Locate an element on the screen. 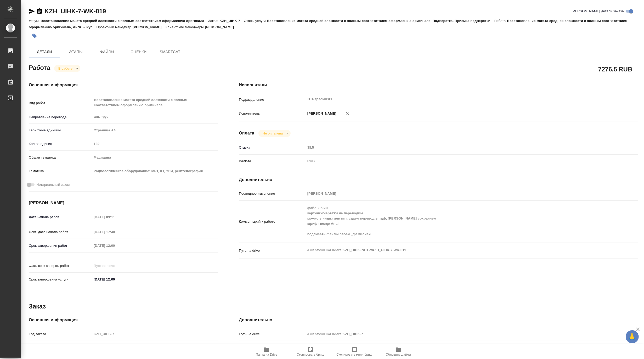 The image size is (644, 359). span: Скопировать мини-бриф is located at coordinates (355, 354).